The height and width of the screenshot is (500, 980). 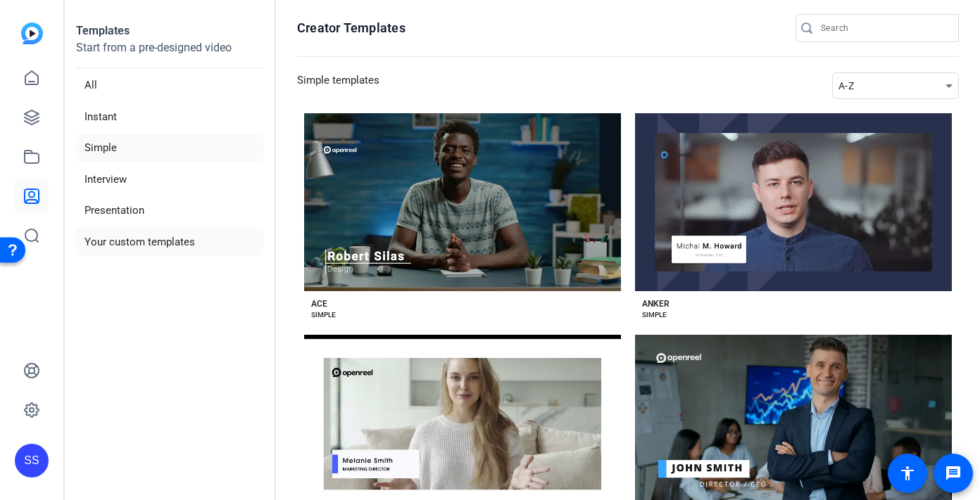 What do you see at coordinates (846, 86) in the screenshot?
I see `span: A-Z` at bounding box center [846, 86].